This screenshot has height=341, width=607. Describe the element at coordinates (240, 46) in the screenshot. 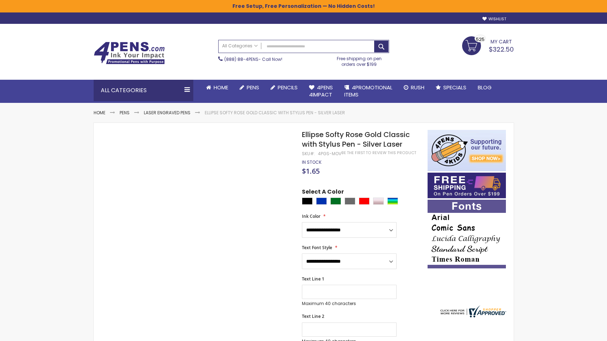

I see `a: All Categories` at that location.